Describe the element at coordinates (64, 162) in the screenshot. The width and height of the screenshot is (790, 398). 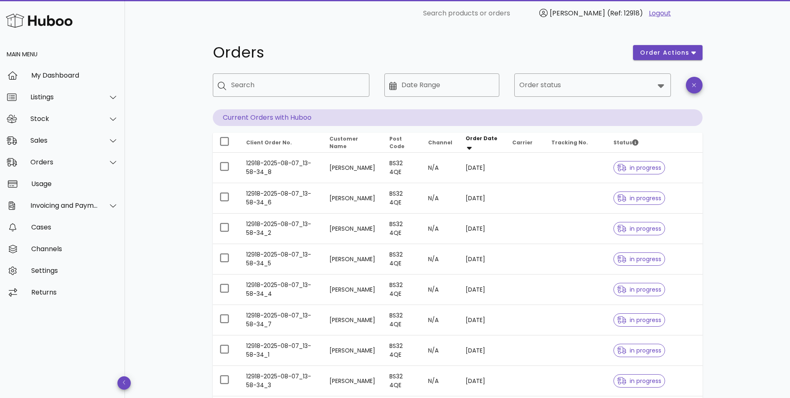
I see `div: Orders` at that location.